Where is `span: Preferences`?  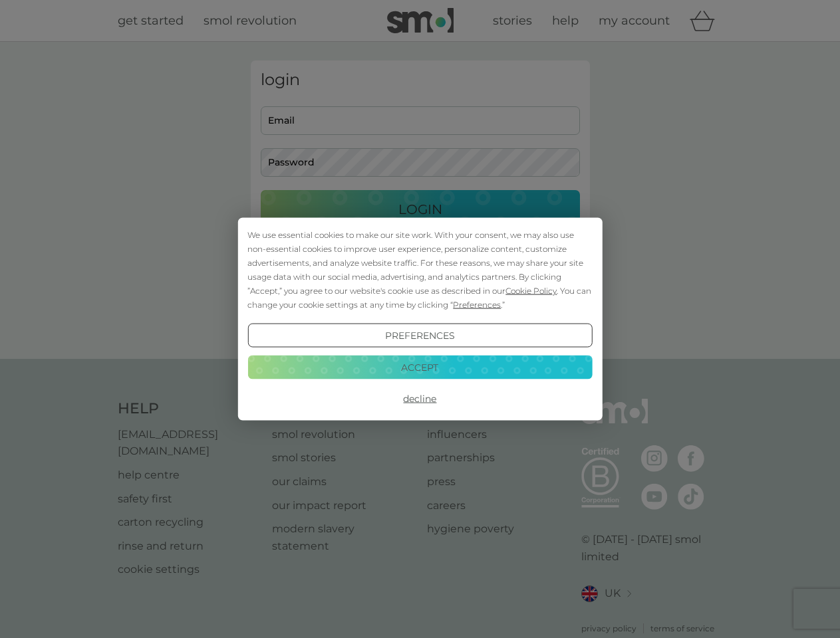 span: Preferences is located at coordinates (477, 305).